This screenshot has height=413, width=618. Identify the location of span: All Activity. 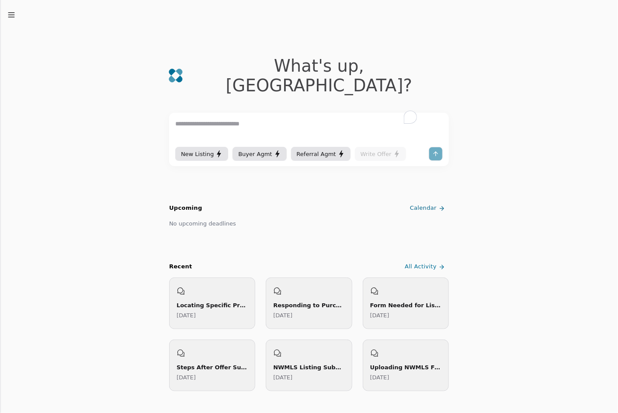
(420, 266).